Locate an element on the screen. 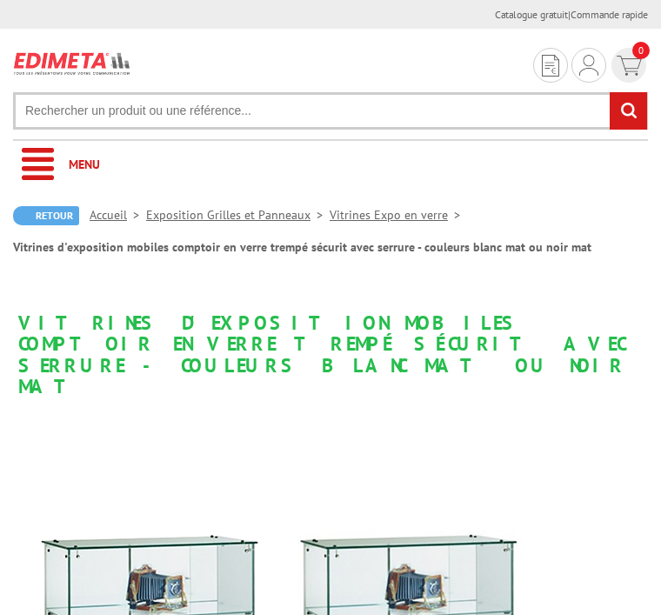  img: Edimeta is located at coordinates (72, 63).